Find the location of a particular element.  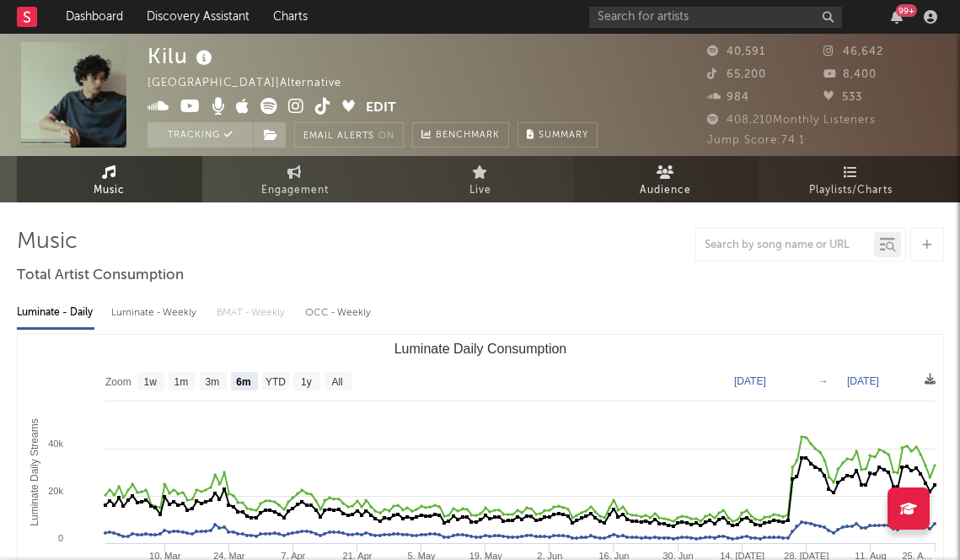

div: Kilu is located at coordinates (183, 56).